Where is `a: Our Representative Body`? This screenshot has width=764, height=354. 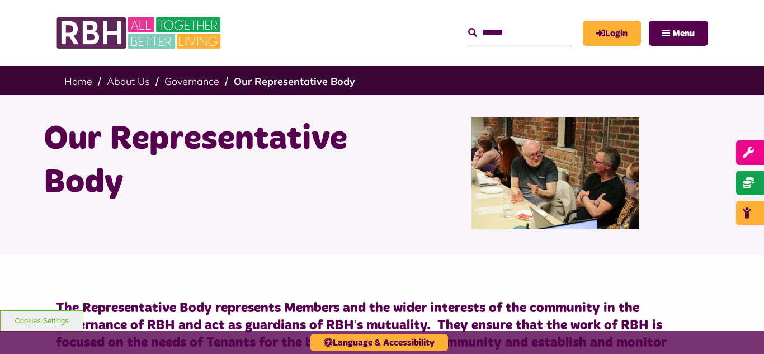 a: Our Representative Body is located at coordinates (294, 81).